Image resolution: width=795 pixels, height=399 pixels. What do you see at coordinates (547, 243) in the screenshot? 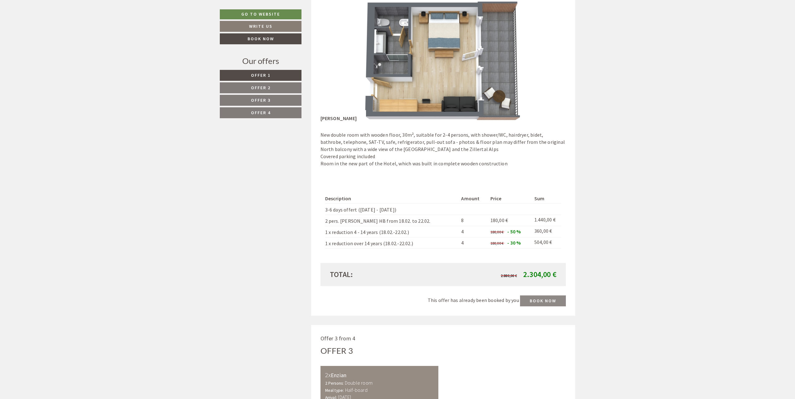
I see `td: 504,00 €` at bounding box center [547, 243].